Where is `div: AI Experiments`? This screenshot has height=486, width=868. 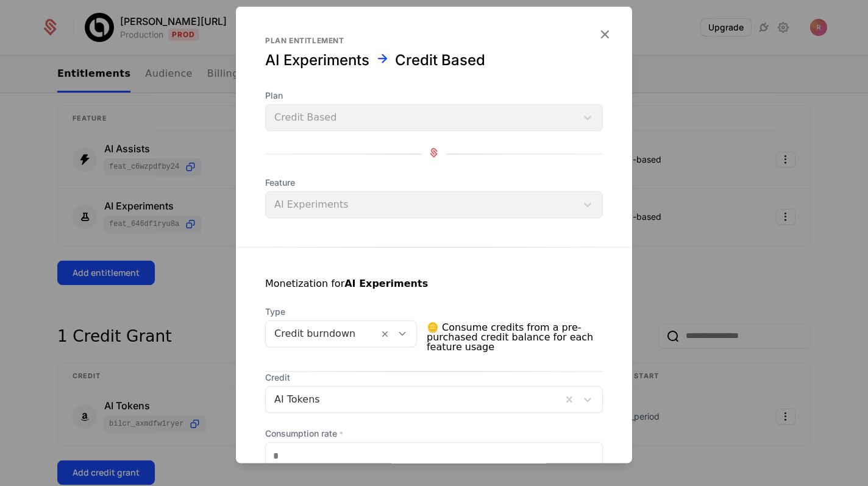 div: AI Experiments is located at coordinates (317, 61).